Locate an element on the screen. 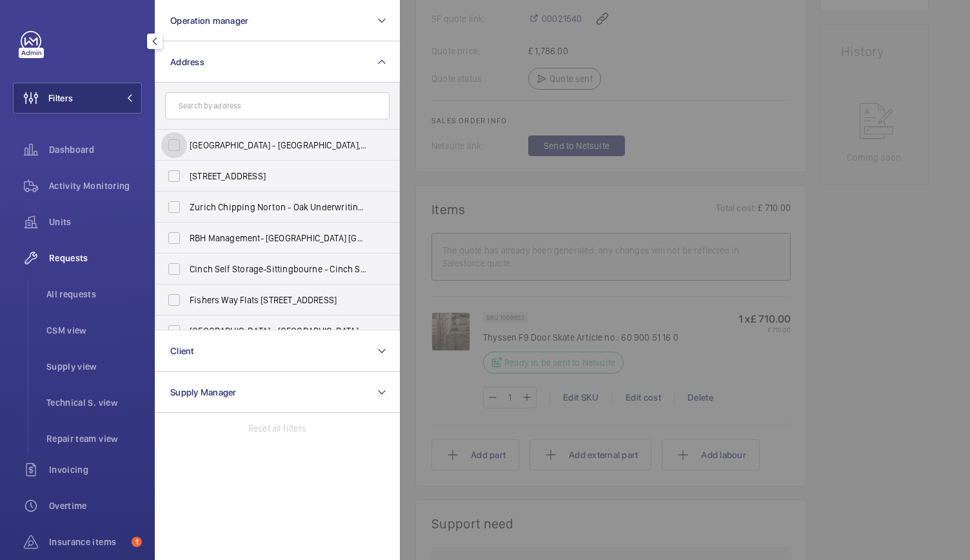 The height and width of the screenshot is (560, 970). span: 1 is located at coordinates (137, 541).